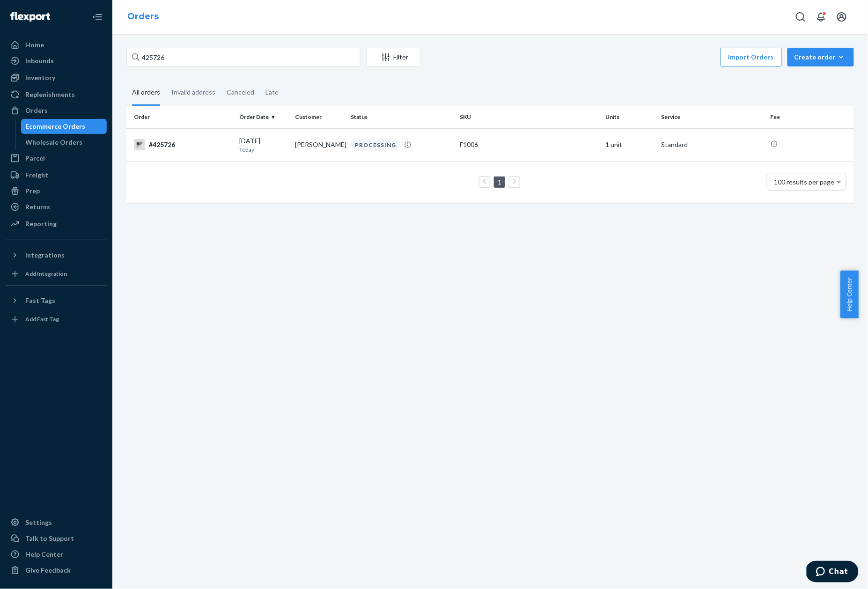 Image resolution: width=868 pixels, height=589 pixels. What do you see at coordinates (57, 523) in the screenshot?
I see `a: Settings` at bounding box center [57, 523].